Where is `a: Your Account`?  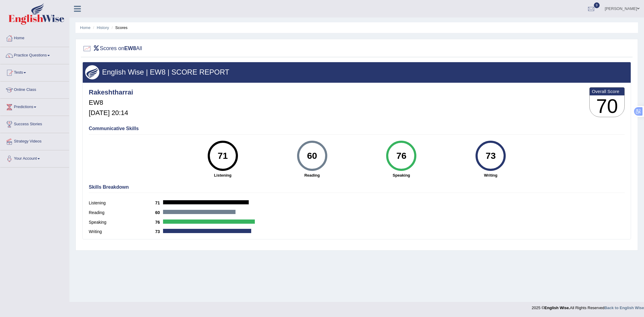 a: Your Account is located at coordinates (35, 158).